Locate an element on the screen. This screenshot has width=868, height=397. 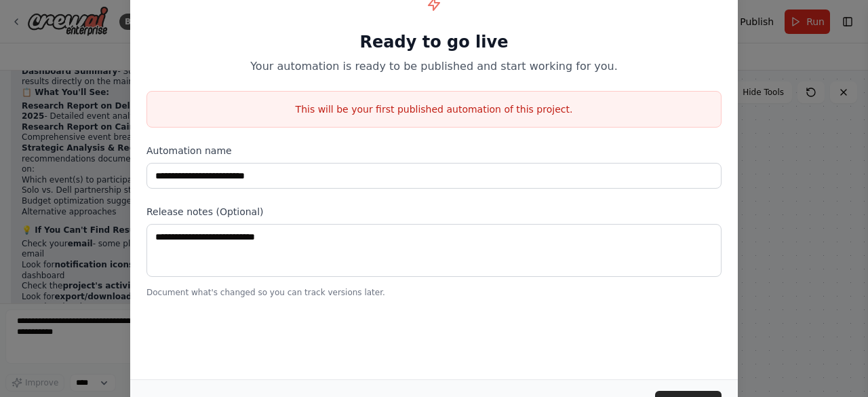
label: Release notes (Optional) is located at coordinates (434, 212).